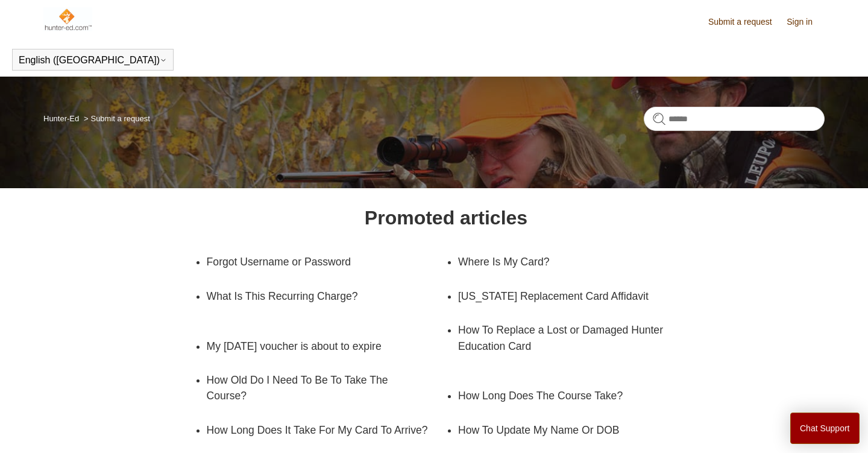 The image size is (868, 453). Describe the element at coordinates (805, 22) in the screenshot. I see `a: Sign in` at that location.